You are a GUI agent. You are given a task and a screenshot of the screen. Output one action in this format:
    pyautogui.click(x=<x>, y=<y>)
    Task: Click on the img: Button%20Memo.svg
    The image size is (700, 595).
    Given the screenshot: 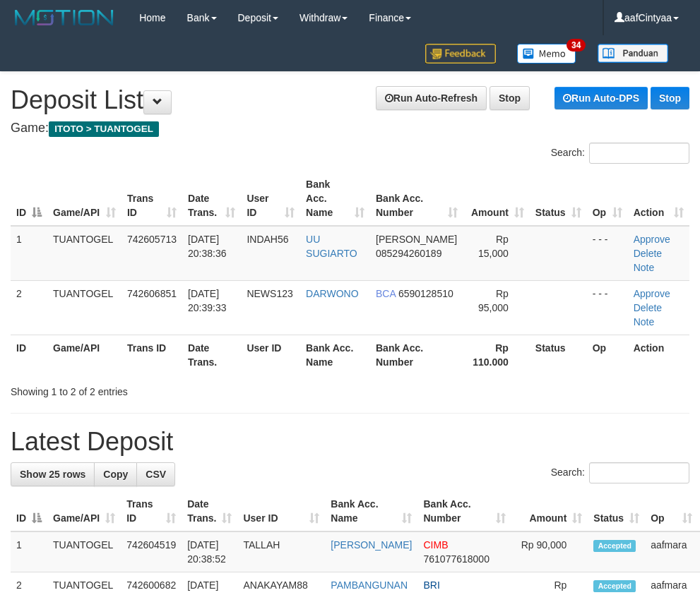 What is the action you would take?
    pyautogui.click(x=547, y=54)
    